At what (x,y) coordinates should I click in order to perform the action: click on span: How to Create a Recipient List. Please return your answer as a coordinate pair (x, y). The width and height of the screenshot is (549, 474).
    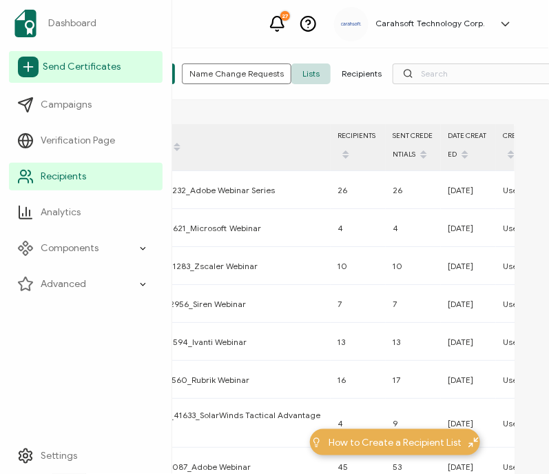
    Looking at the image, I should click on (395, 442).